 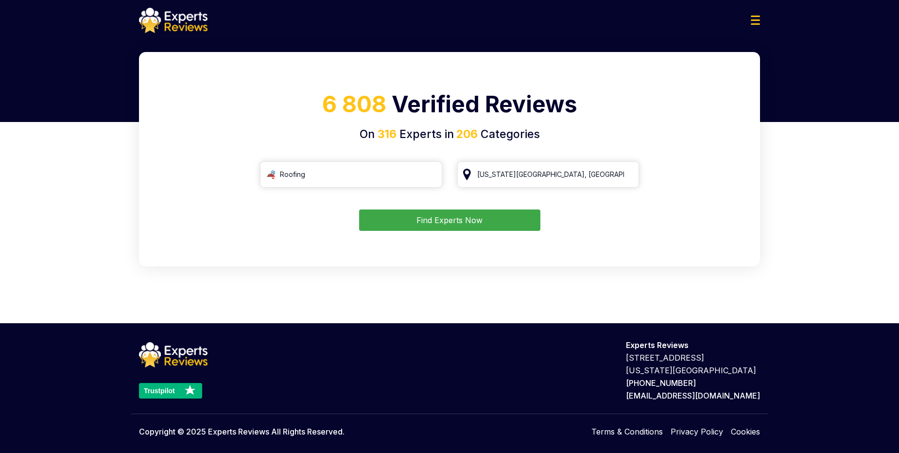 I want to click on p: Experts Reviews, so click(x=693, y=345).